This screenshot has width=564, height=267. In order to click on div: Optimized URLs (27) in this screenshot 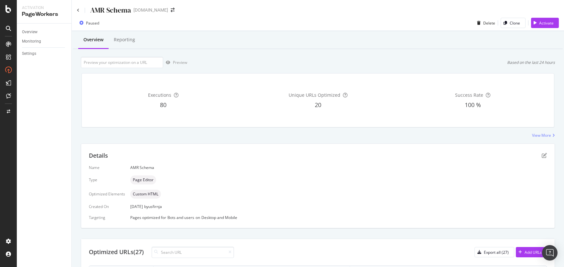, I will do `click(116, 253)`.